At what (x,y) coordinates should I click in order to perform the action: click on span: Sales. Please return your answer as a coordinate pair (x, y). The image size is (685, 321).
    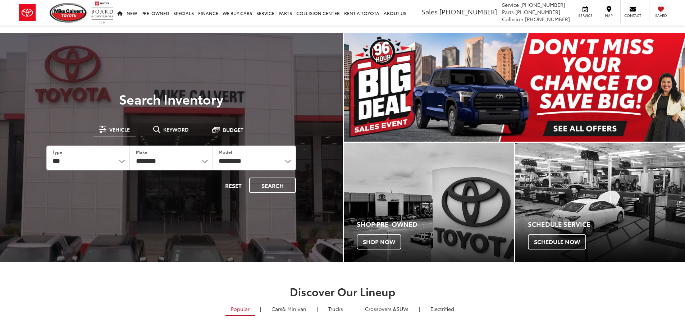
    Looking at the image, I should click on (429, 12).